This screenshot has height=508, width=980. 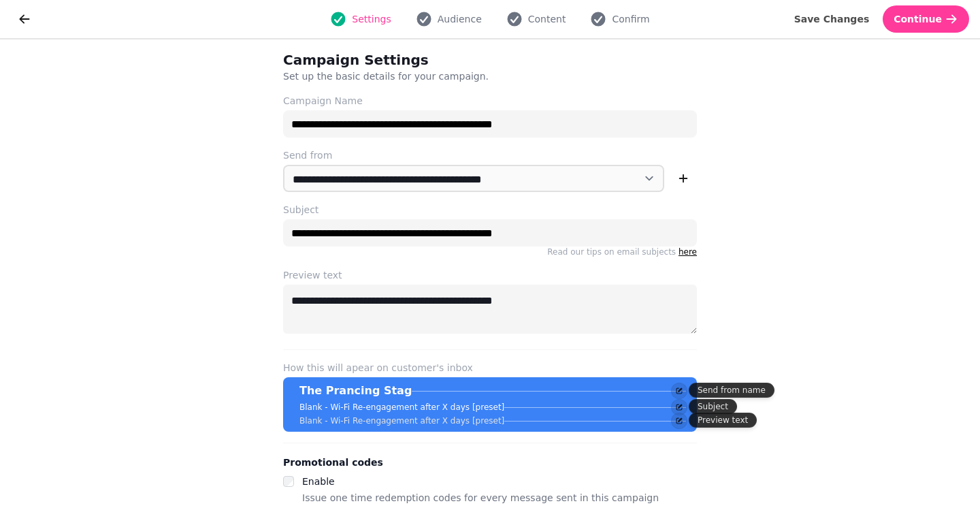 I want to click on h2: Campaign Settings, so click(x=414, y=60).